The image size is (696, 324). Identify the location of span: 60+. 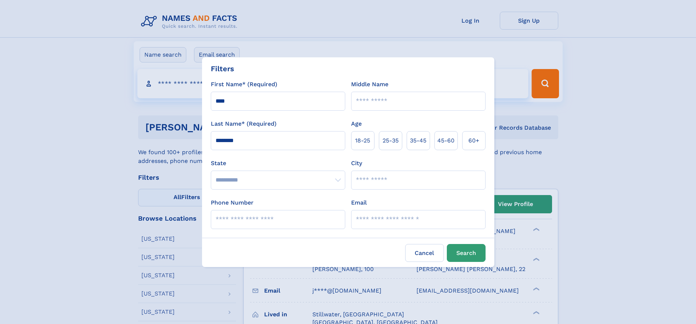
(474, 141).